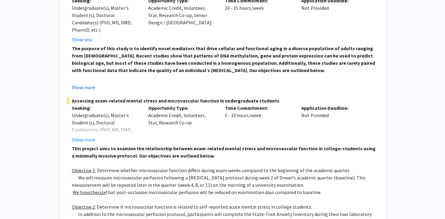  I want to click on button: Show less, so click(82, 40).